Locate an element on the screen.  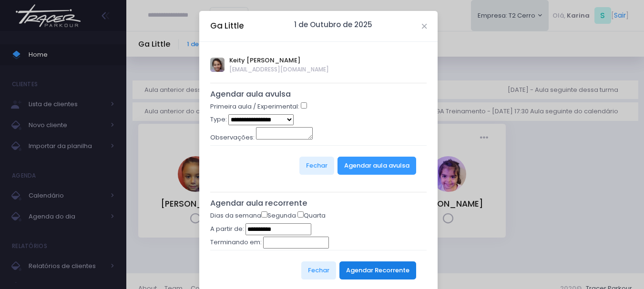
h5: Ga Little is located at coordinates (227, 26).